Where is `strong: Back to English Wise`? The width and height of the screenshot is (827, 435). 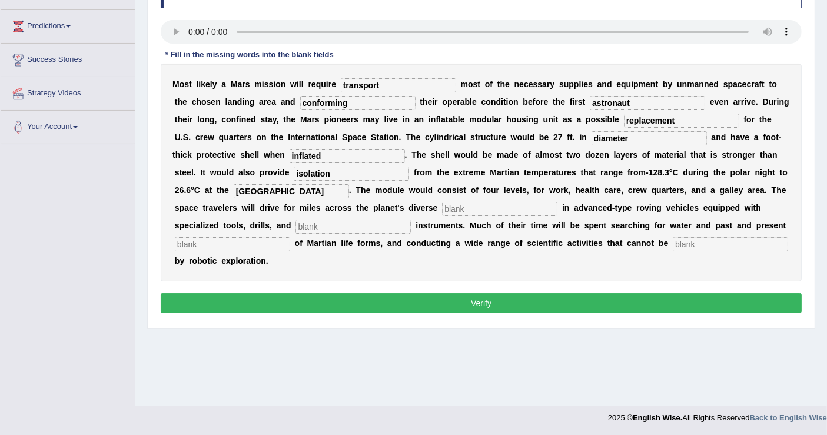
strong: Back to English Wise is located at coordinates (788, 417).